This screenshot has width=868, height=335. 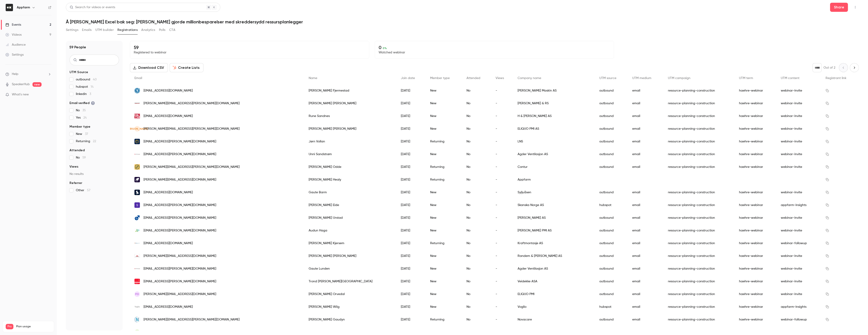 What do you see at coordinates (554, 179) in the screenshot?
I see `div: Appfarm` at bounding box center [554, 179].